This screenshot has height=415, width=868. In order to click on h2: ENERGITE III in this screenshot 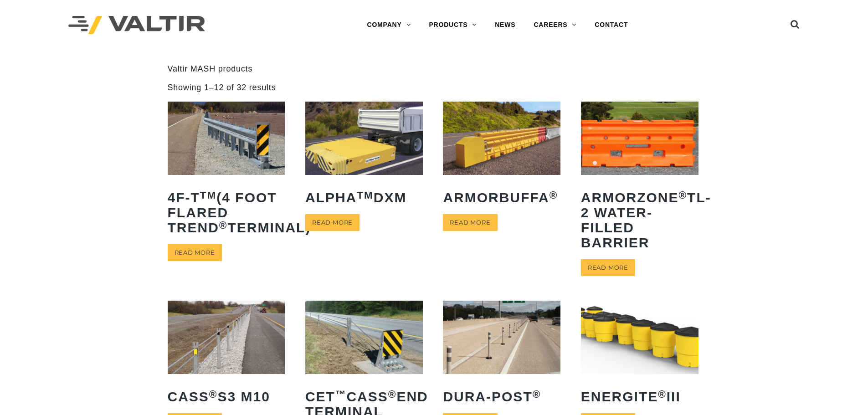, I will do `click(640, 396)`.